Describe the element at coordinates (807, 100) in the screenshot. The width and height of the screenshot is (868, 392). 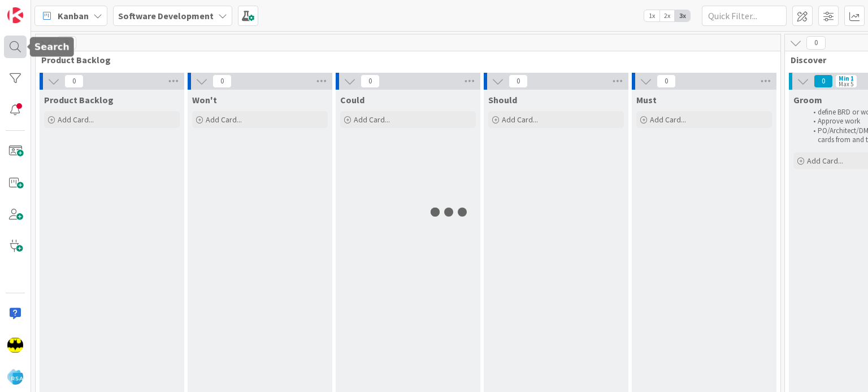
I see `span: Groom` at that location.